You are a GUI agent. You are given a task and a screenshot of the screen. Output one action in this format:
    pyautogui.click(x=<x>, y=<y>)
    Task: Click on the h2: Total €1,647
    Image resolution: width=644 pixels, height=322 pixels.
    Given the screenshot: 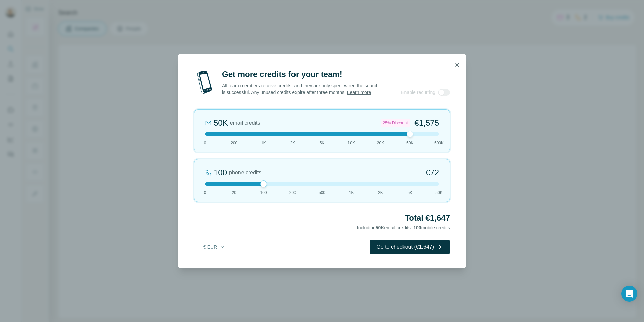 What is the action you would take?
    pyautogui.click(x=322, y=218)
    